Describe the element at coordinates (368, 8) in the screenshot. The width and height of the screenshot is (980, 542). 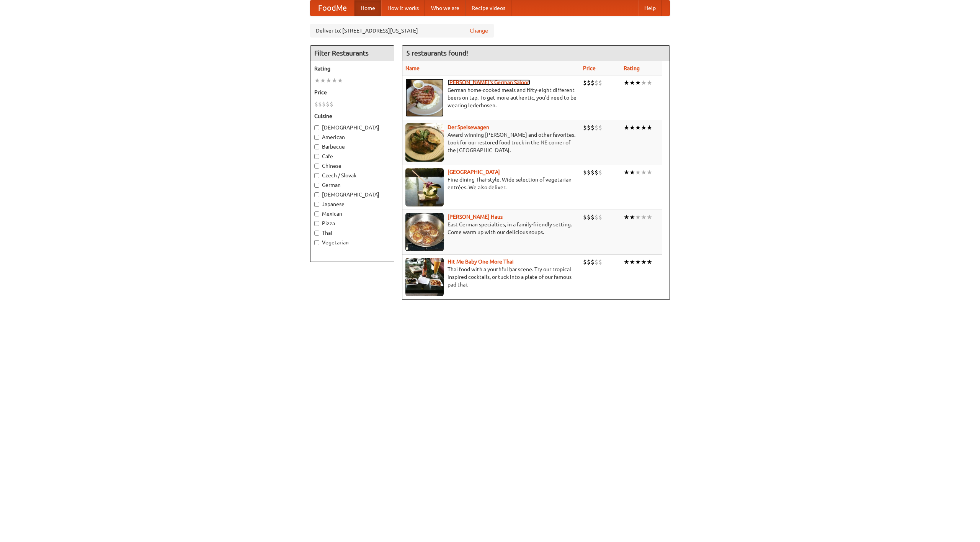
I see `a: Home` at that location.